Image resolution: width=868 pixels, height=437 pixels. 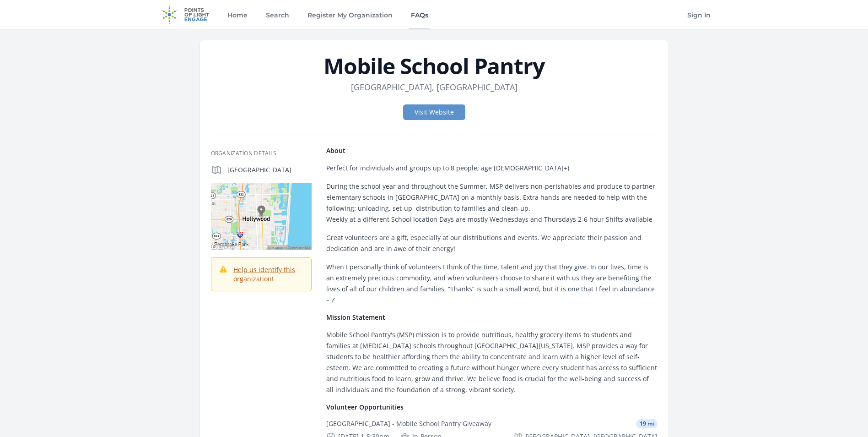 What do you see at coordinates (491, 203) in the screenshot?
I see `p: During the school year and throughout the Summer, MSP delivers non-perishables and produce to par...` at bounding box center [491, 203].